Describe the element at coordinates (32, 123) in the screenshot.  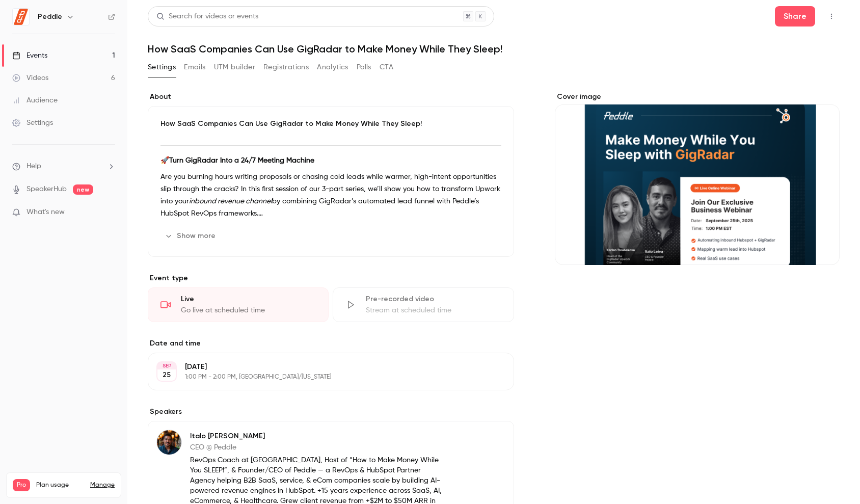
I see `div: Settings` at that location.